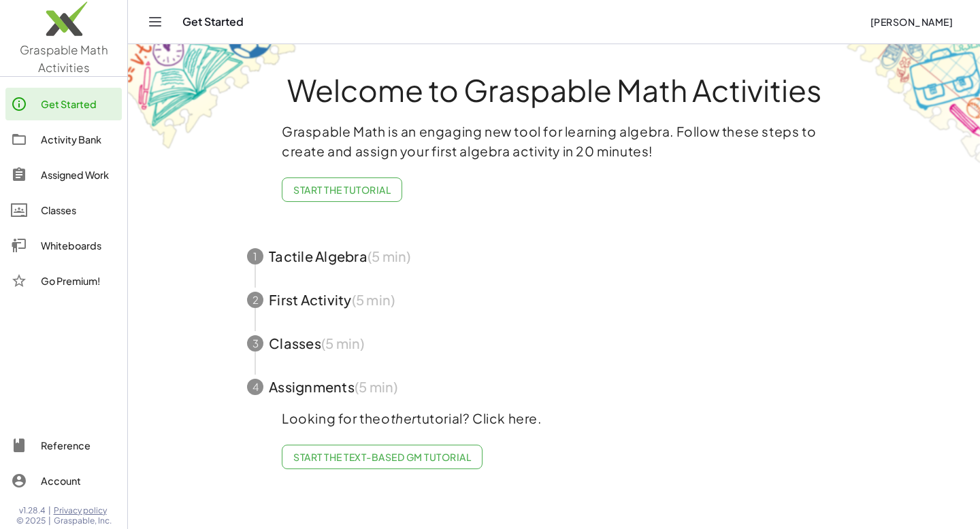  What do you see at coordinates (342, 190) in the screenshot?
I see `button: Start the Tutorial` at bounding box center [342, 190].